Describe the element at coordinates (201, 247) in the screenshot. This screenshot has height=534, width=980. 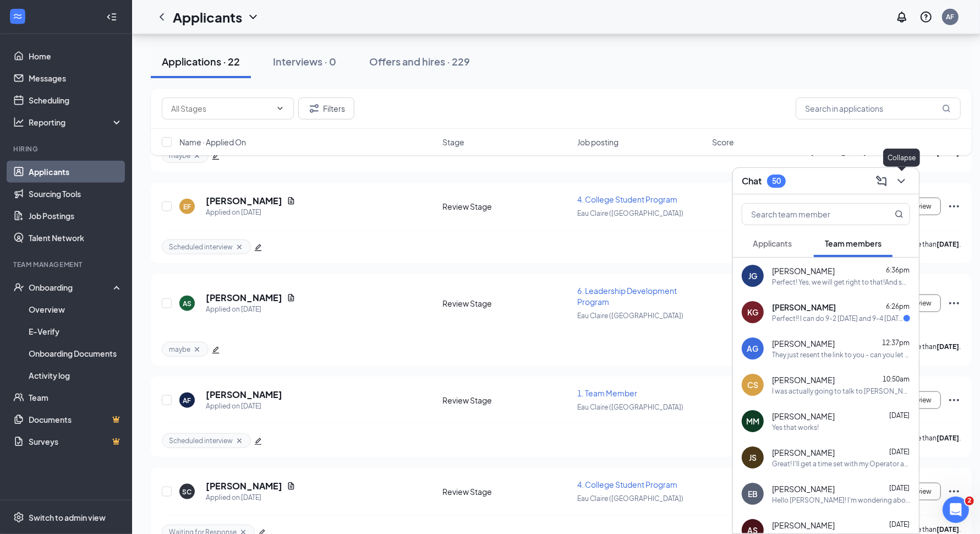
I see `span: Scheduled interview` at that location.